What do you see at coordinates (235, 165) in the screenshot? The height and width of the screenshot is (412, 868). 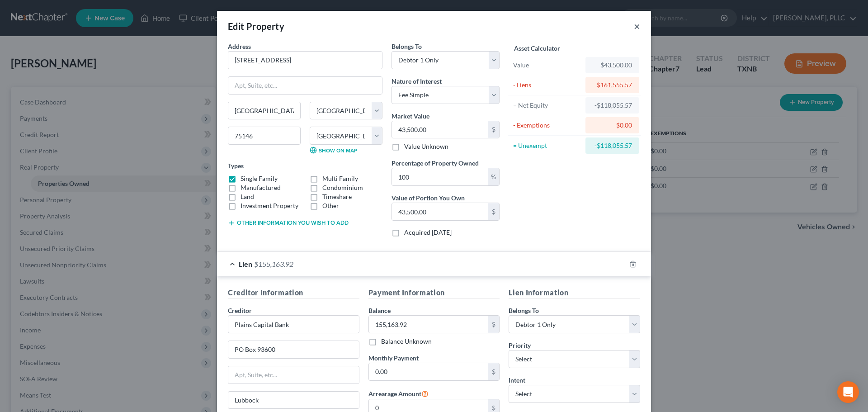 I see `label: Types` at bounding box center [235, 165].